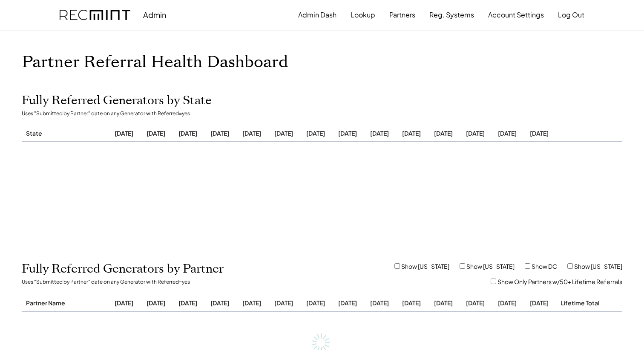 Image resolution: width=644 pixels, height=350 pixels. What do you see at coordinates (402, 15) in the screenshot?
I see `button: Partners` at bounding box center [402, 15].